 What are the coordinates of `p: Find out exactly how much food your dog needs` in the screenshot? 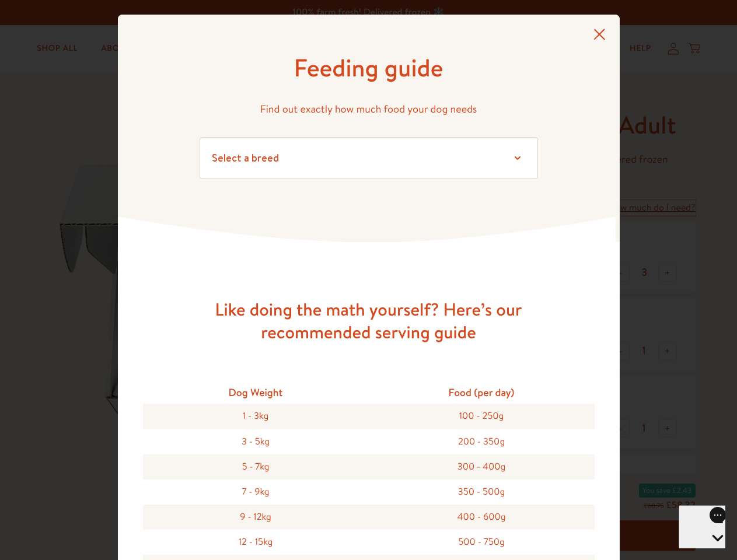 It's located at (369, 109).